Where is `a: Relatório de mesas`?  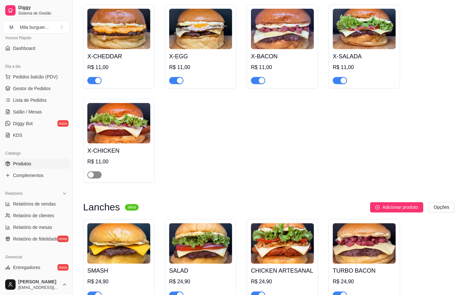 a: Relatório de mesas is located at coordinates (36, 228).